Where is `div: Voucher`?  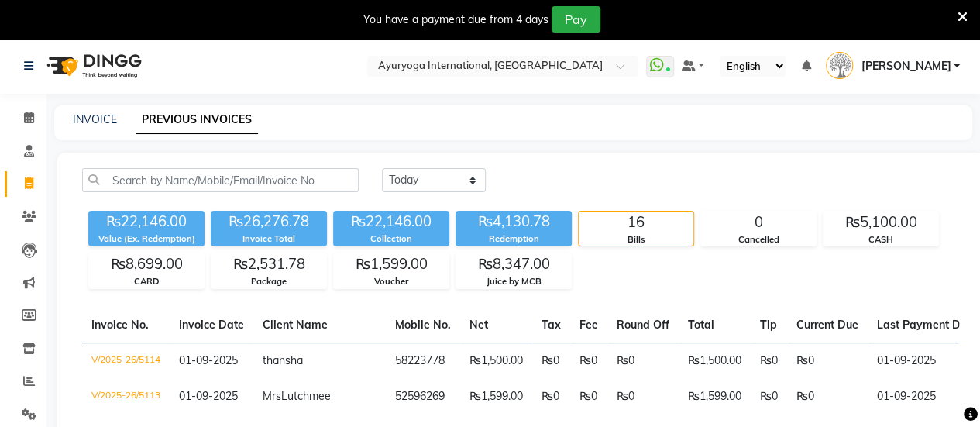 div: Voucher is located at coordinates (392, 281).